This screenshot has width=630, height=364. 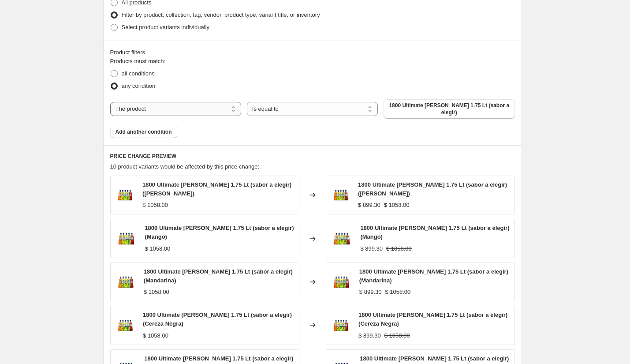 I want to click on button: 1800 Ultimate Margarita 1.75 Lt (sabor a elegir), so click(x=449, y=109).